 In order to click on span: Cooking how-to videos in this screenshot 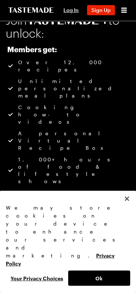, I will do `click(73, 115)`.